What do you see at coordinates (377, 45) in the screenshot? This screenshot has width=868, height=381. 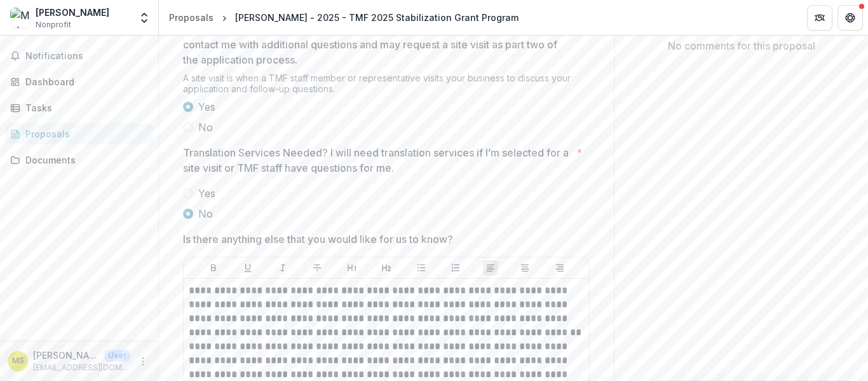 I see `p: Follow Up / Site Visit - I understand that TMF staff or a representative of TMF will contact me w...` at bounding box center [377, 45].